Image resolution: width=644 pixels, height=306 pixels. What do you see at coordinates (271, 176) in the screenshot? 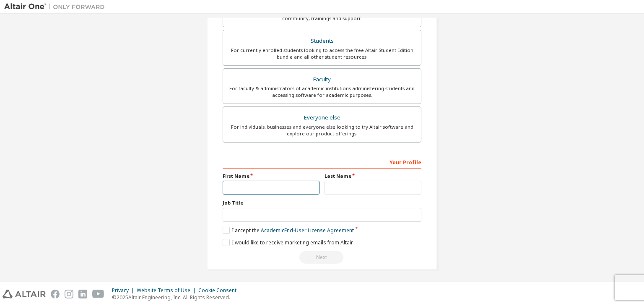
I see `label: First Name` at bounding box center [271, 176].